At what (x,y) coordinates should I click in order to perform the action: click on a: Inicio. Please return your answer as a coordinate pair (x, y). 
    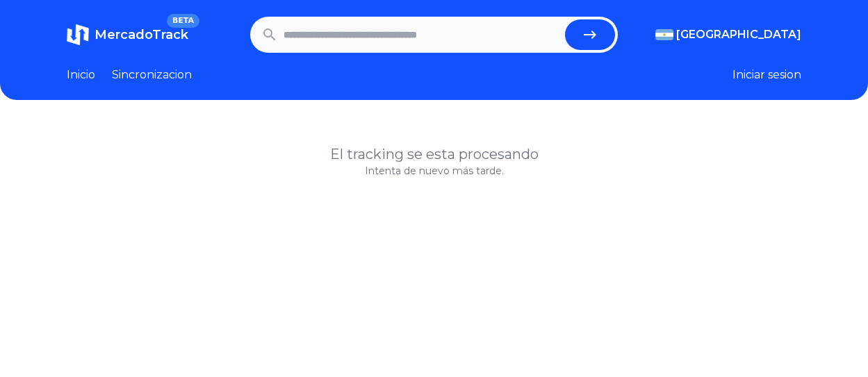
    Looking at the image, I should click on (81, 75).